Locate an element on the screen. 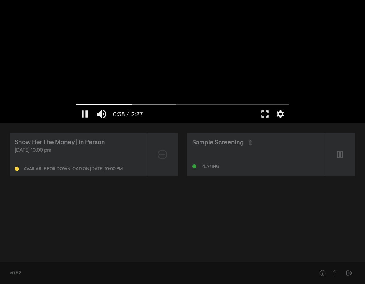 The width and height of the screenshot is (365, 284). button: Pause is located at coordinates (85, 114).